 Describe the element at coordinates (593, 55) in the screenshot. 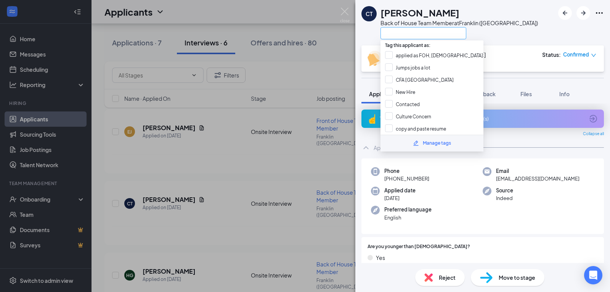

I see `span: down` at that location.